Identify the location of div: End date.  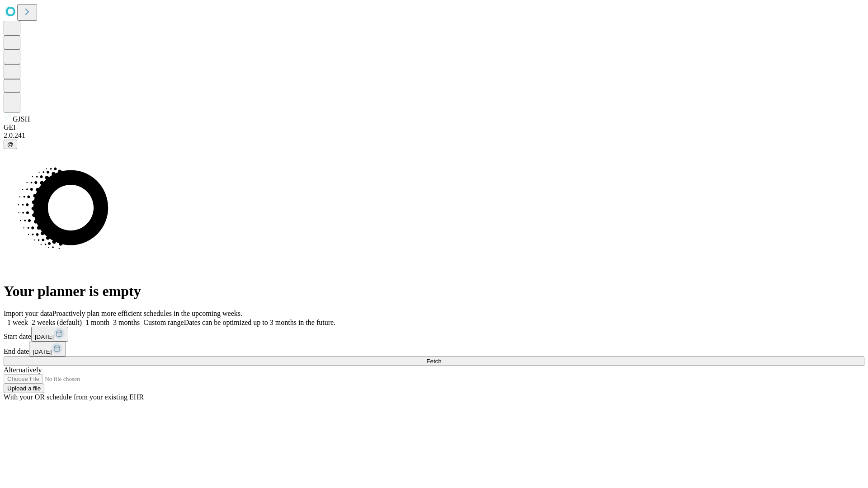
(434, 349).